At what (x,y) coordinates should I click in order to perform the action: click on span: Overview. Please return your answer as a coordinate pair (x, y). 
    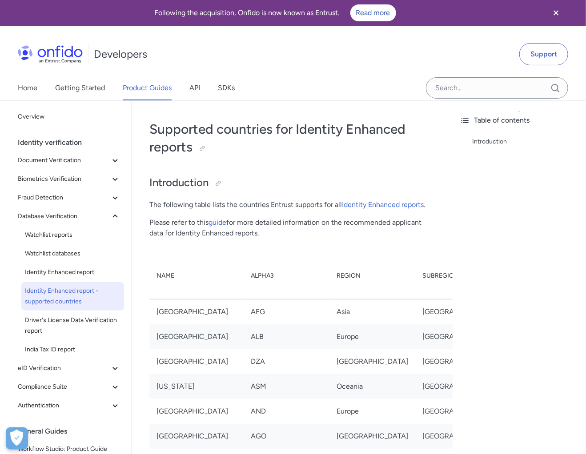
    Looking at the image, I should click on (69, 117).